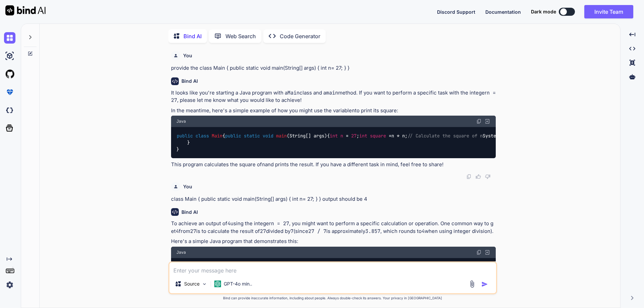  I want to click on img: GPT-4o mini, so click(218, 284).